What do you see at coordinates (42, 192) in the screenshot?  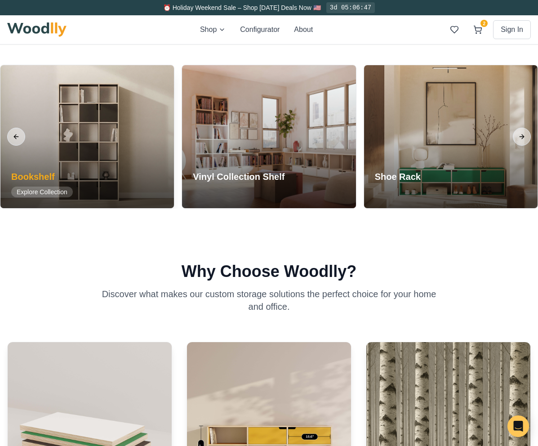 I see `span: Explore Collection` at bounding box center [42, 192].